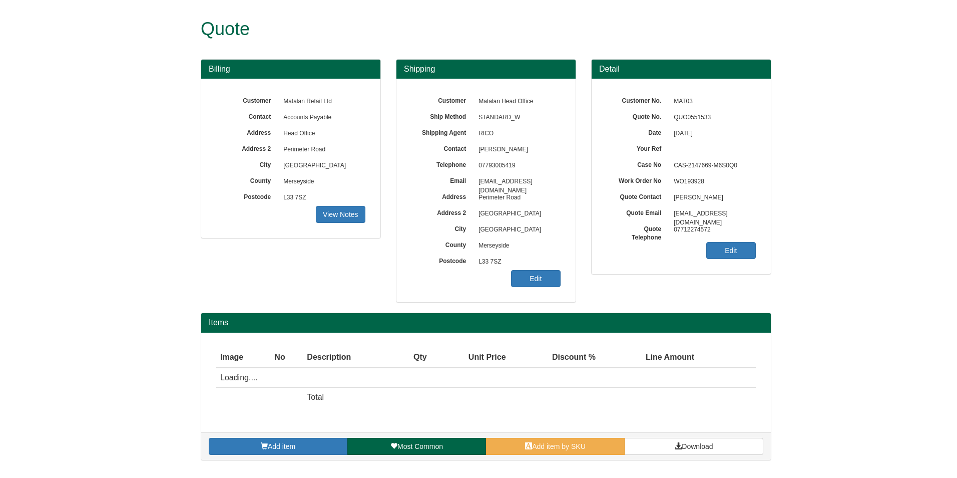 The image size is (957, 478). What do you see at coordinates (281, 446) in the screenshot?
I see `span: Add item` at bounding box center [281, 446].